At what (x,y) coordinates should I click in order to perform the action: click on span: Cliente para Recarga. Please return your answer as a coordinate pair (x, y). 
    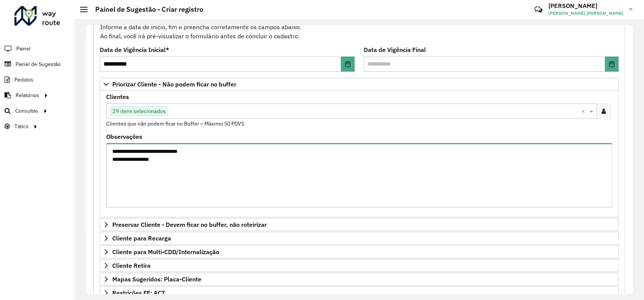
    Looking at the image, I should click on (141, 238).